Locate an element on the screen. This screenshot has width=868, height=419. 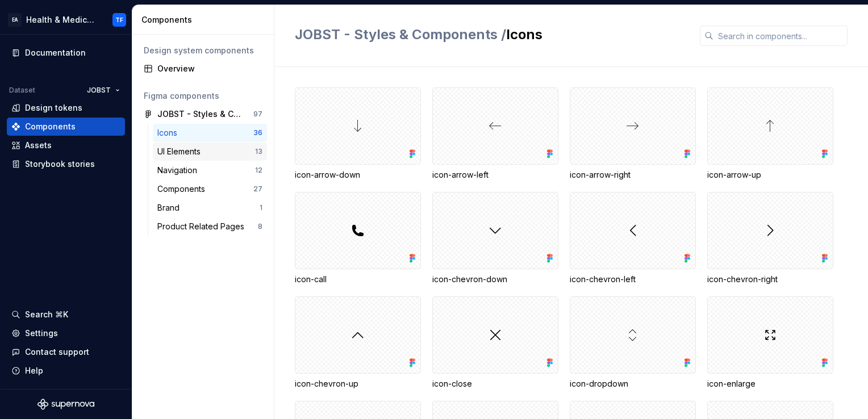
a: JOBST - Styles & Components97 is located at coordinates (203, 114).